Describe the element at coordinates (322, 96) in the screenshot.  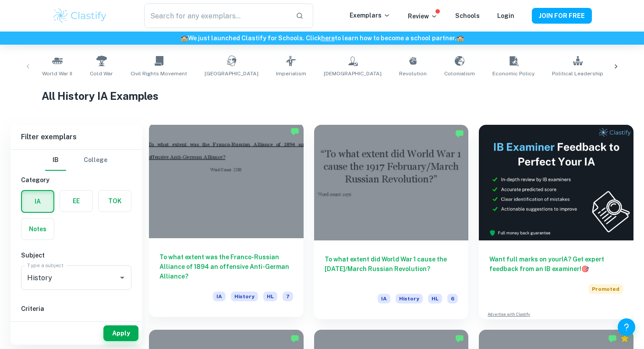
I see `h1: All History IA Examples` at that location.